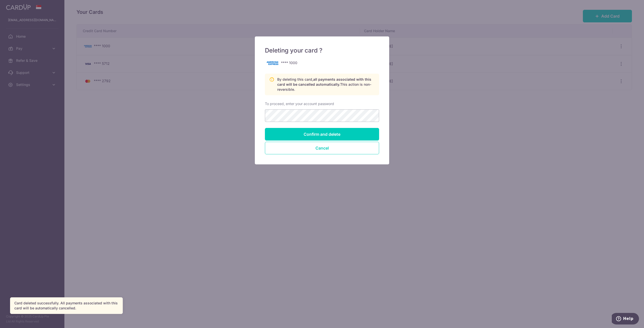  What do you see at coordinates (66, 306) in the screenshot?
I see `div: Card deleted successfully. All payments associated with this card will be automatically cancelled.` at bounding box center [66, 306].